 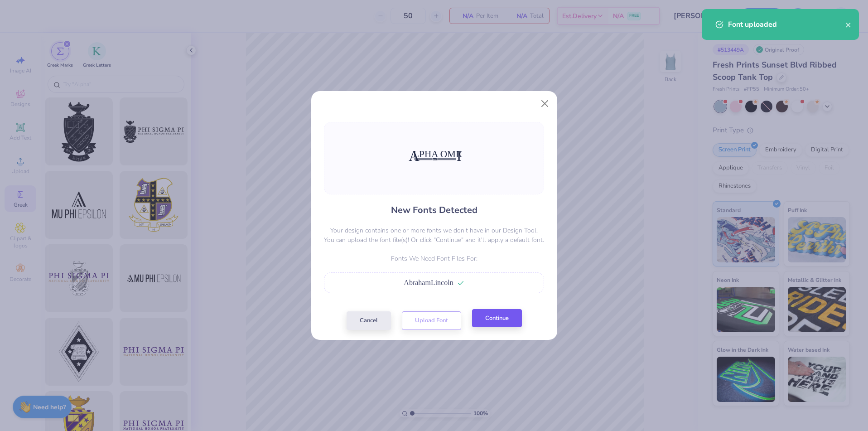 What do you see at coordinates (497, 317) in the screenshot?
I see `button: Continue` at bounding box center [497, 317].